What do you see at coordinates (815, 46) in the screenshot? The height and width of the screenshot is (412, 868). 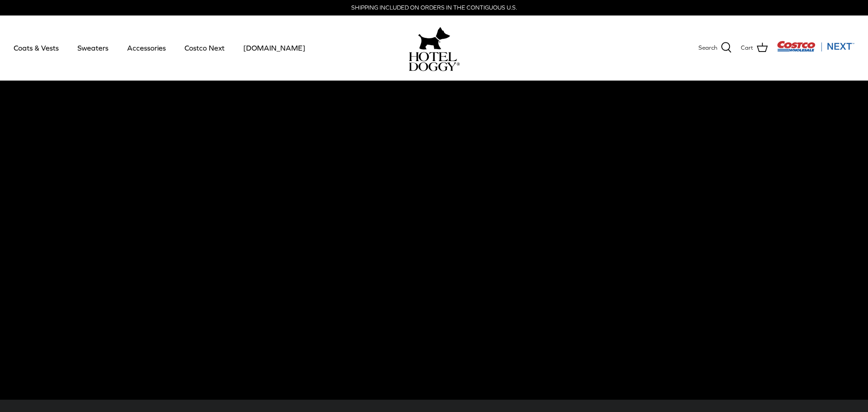 I see `img: Costco Next` at bounding box center [815, 46].